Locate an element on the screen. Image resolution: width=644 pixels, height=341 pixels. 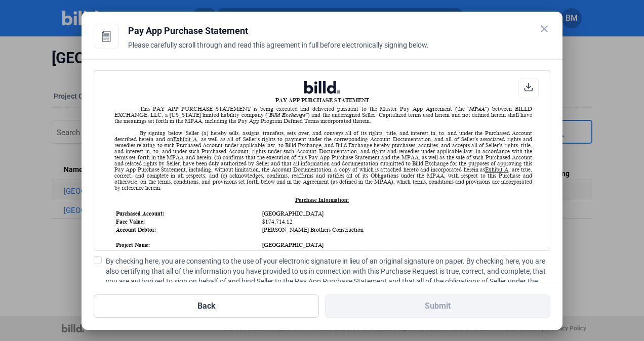
i: Billd Exchange is located at coordinates (288, 115).